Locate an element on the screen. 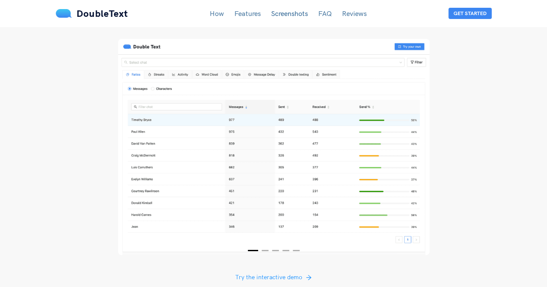 The width and height of the screenshot is (547, 287). a: Try the interactive demoarrow-right is located at coordinates (273, 274).